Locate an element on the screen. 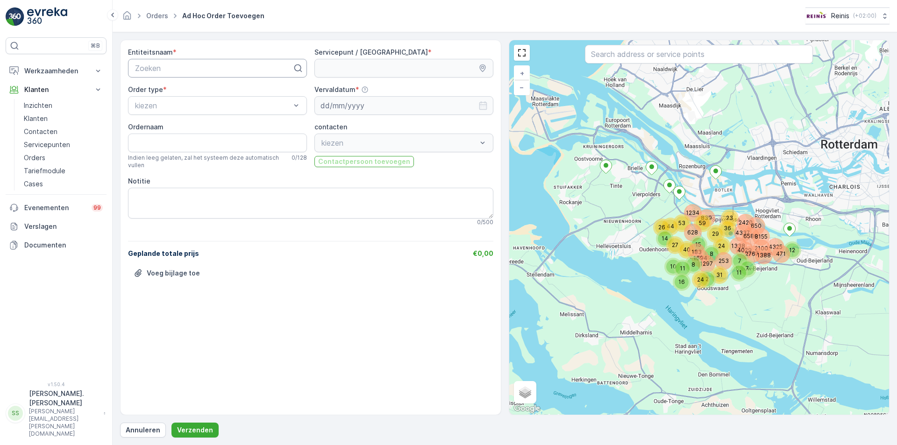  a: Documenten is located at coordinates (56, 245).